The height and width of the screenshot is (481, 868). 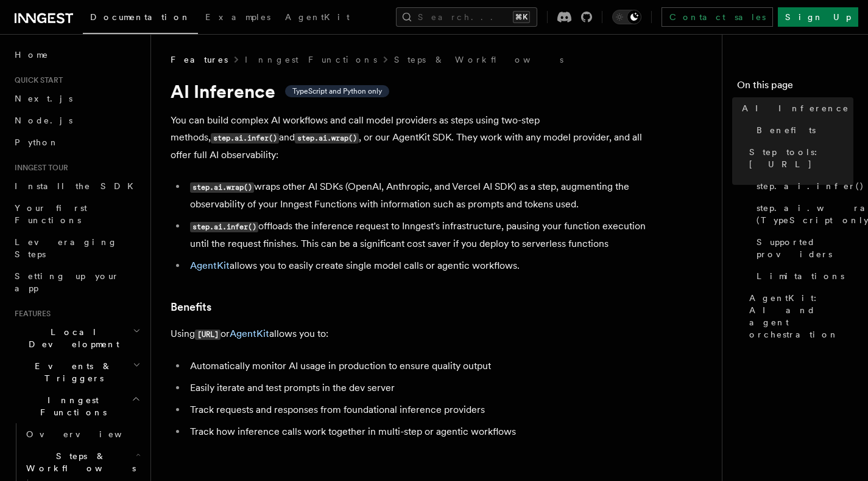 What do you see at coordinates (237, 19) in the screenshot?
I see `a: Examples` at bounding box center [237, 19].